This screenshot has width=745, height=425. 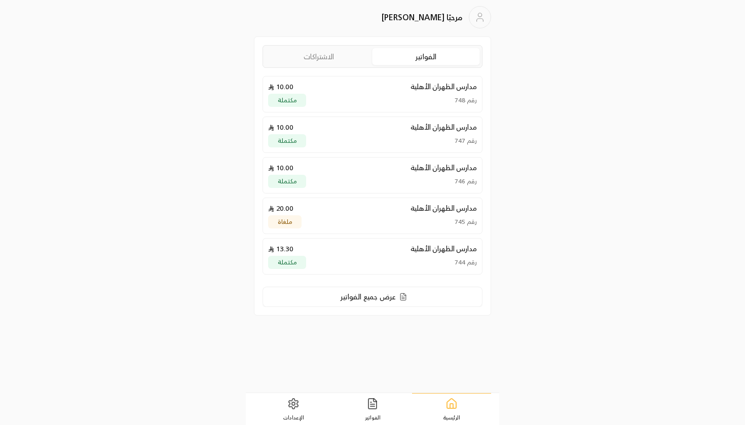 I want to click on span: رقم 744, so click(x=466, y=263).